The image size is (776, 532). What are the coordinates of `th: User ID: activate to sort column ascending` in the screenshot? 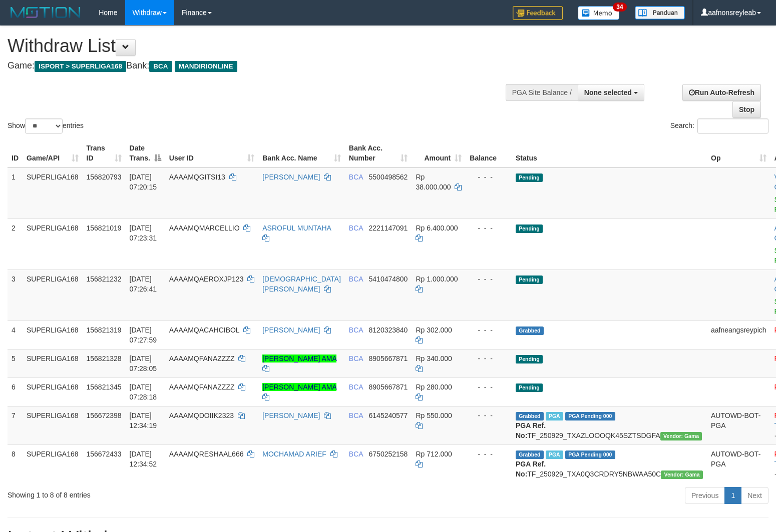 It's located at (212, 153).